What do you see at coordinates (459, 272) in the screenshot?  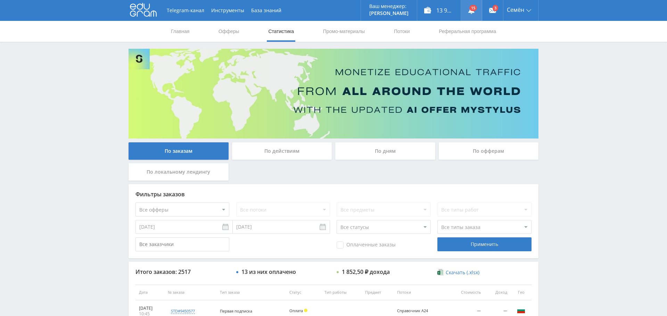 I see `a: Скачать (.xlsx)` at bounding box center [459, 272].